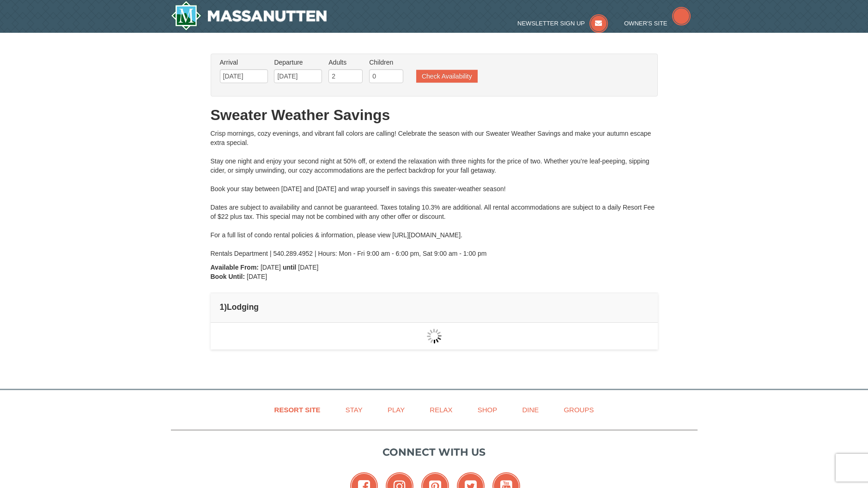  I want to click on a: Owner's Site, so click(657, 23).